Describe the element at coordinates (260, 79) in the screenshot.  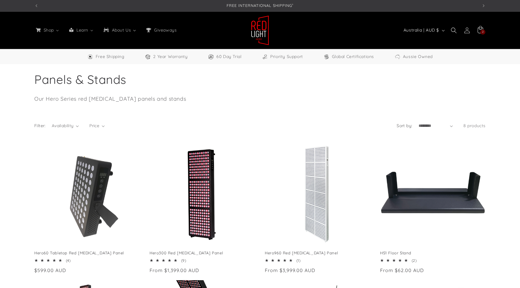
I see `h1: Panels & Stands` at that location.